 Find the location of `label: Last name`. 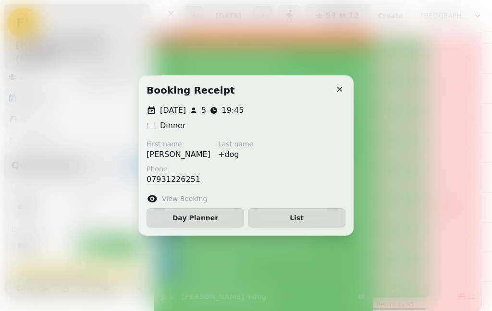

label: Last name is located at coordinates (235, 144).